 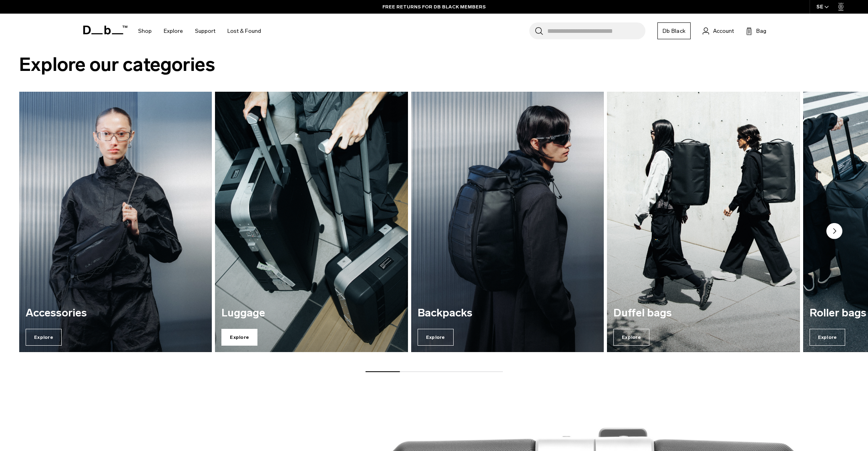 What do you see at coordinates (145, 31) in the screenshot?
I see `a: Shop` at bounding box center [145, 31].